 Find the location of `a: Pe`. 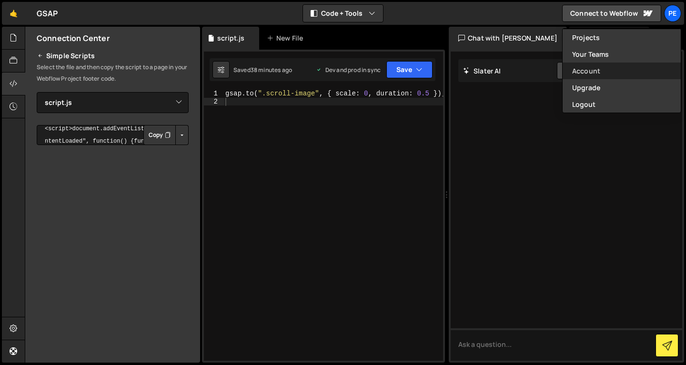

a: Pe is located at coordinates (673, 13).